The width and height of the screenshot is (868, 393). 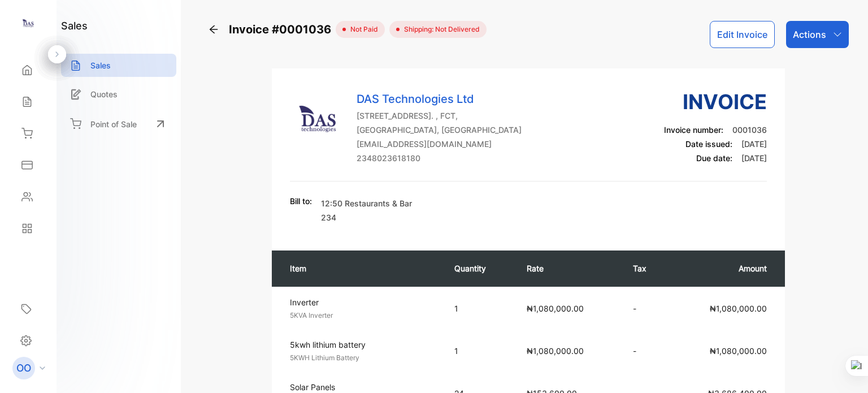 I want to click on p: Amount, so click(x=724, y=268).